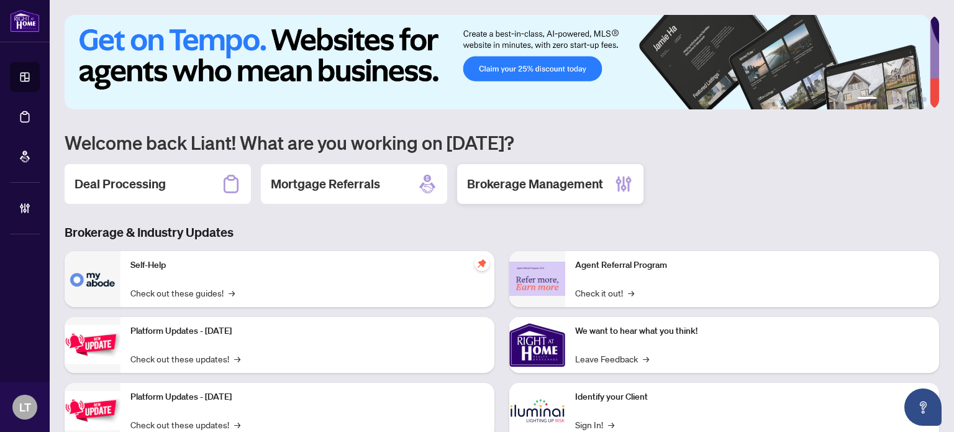 This screenshot has height=432, width=954. What do you see at coordinates (867, 99) in the screenshot?
I see `button: 1` at bounding box center [867, 99].